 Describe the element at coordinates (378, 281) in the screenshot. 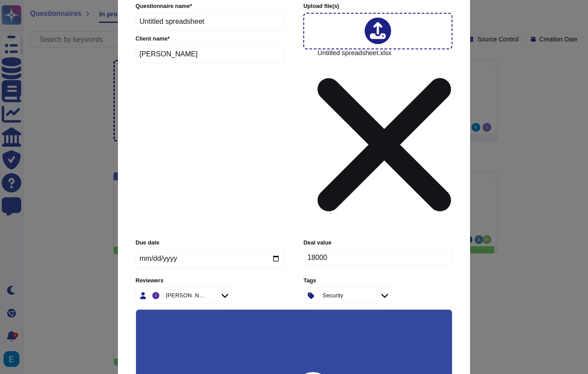

I see `label: Tags` at that location.